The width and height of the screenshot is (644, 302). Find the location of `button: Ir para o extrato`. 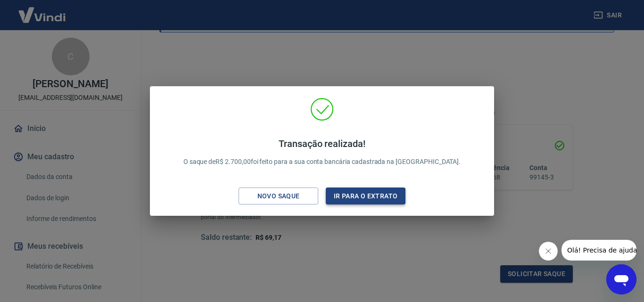

button: Ir para o extrato is located at coordinates (366, 196).